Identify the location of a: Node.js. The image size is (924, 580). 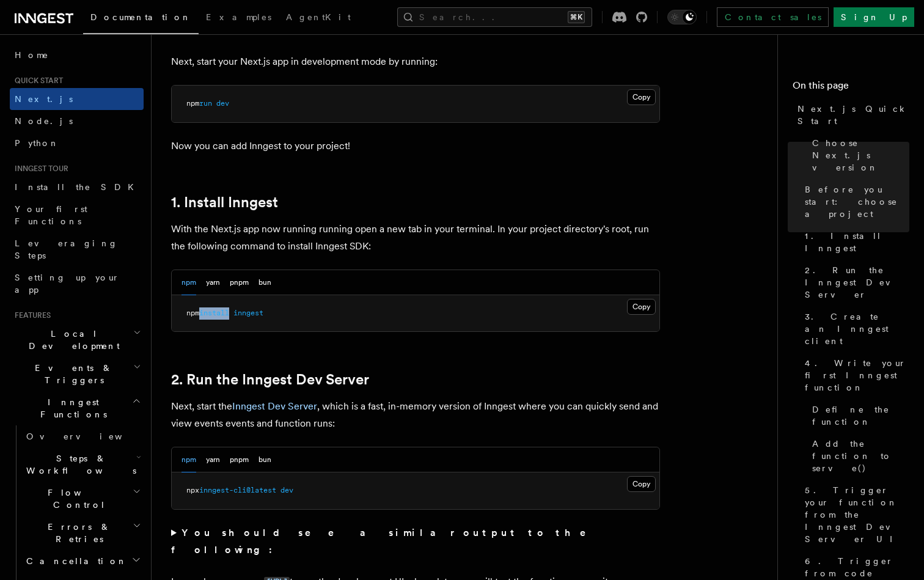
(76, 121).